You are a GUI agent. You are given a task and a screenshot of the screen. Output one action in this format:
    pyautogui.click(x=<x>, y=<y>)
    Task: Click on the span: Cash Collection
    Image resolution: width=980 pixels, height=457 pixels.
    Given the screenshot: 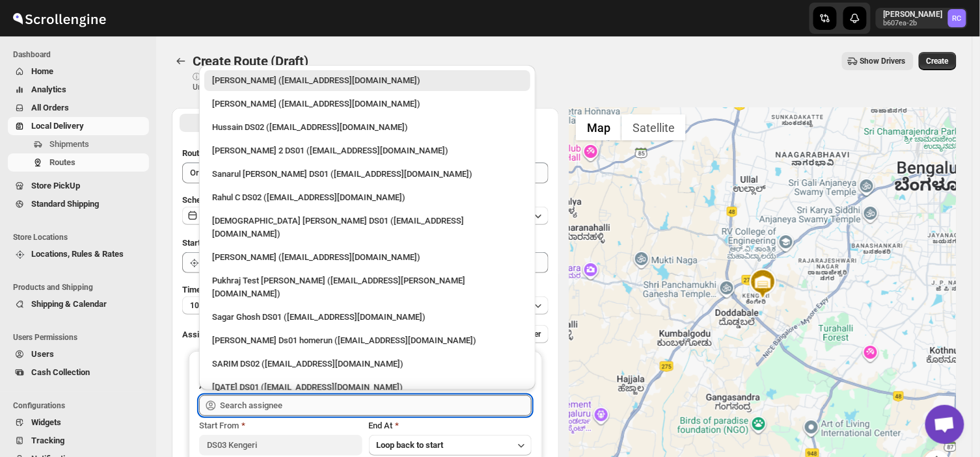 What is the action you would take?
    pyautogui.click(x=60, y=372)
    